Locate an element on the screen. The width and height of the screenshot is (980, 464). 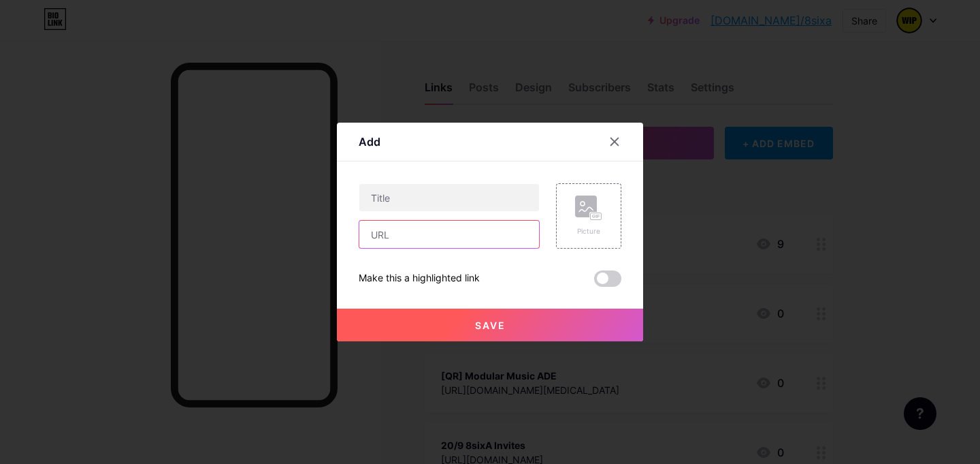
input: URL is located at coordinates (449, 234).